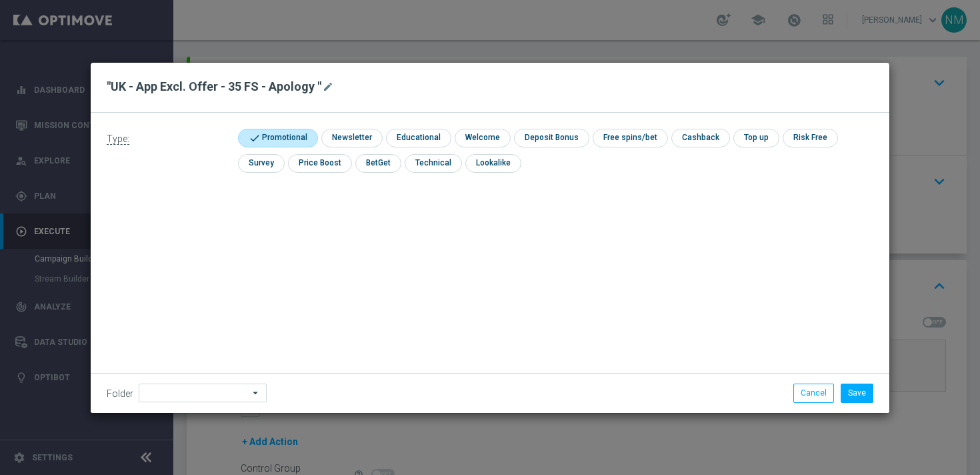  Describe the element at coordinates (857, 393) in the screenshot. I see `button: Save` at that location.